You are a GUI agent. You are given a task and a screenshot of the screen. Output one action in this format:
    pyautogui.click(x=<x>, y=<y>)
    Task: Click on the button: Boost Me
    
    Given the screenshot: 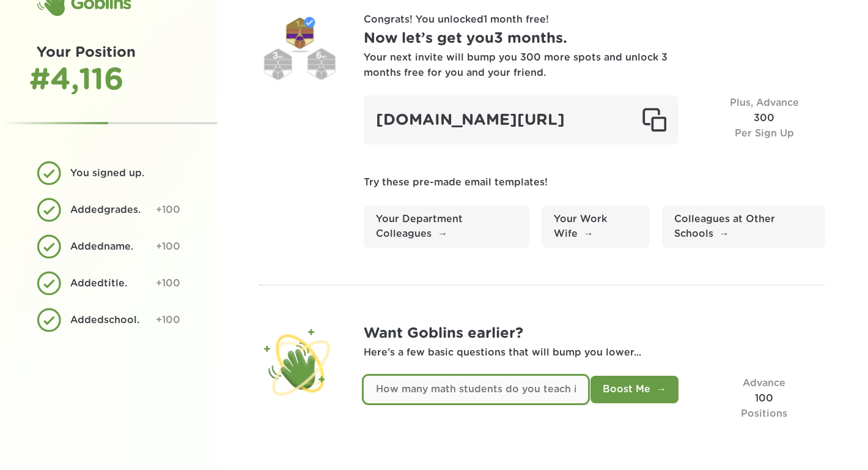 What is the action you would take?
    pyautogui.click(x=635, y=389)
    